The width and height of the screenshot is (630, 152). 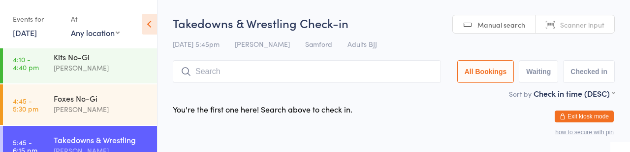 I want to click on span: Manual search, so click(x=501, y=25).